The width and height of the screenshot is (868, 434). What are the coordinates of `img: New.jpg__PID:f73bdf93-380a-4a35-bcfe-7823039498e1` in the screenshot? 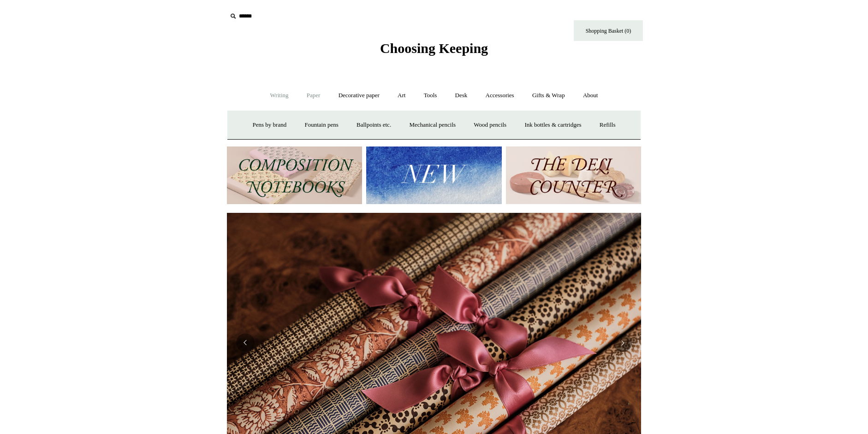 It's located at (434, 175).